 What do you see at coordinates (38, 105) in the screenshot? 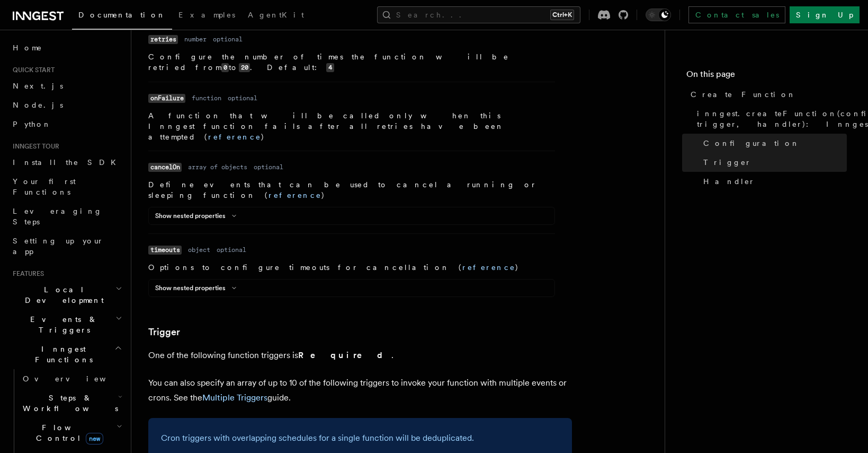
I see `span: Node.js` at bounding box center [38, 105].